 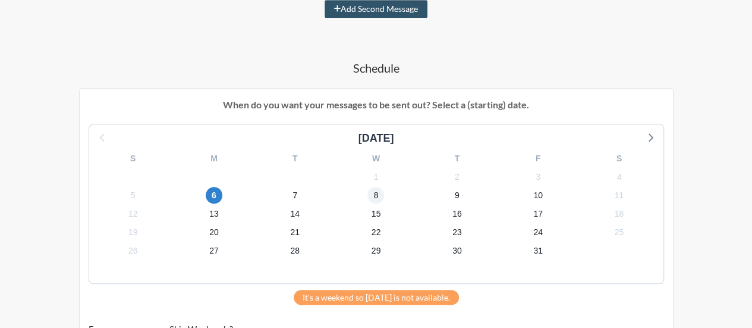 What do you see at coordinates (376, 251) in the screenshot?
I see `span: Saturday, November 29, 2025` at bounding box center [376, 251].